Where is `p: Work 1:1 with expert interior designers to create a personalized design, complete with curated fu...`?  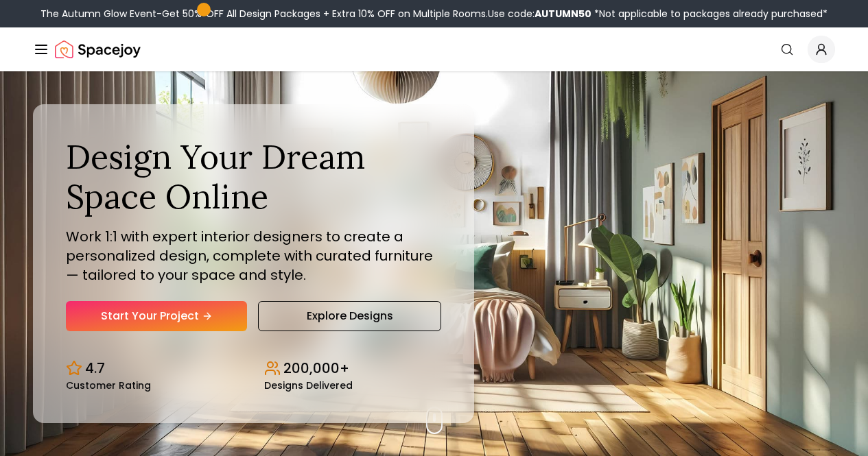 p: Work 1:1 with expert interior designers to create a personalized design, complete with curated fu... is located at coordinates (253, 256).